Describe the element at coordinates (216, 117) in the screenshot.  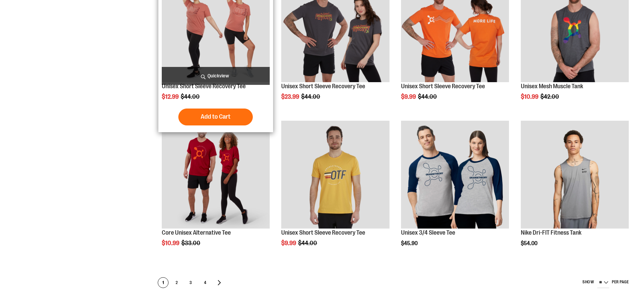
I see `button: Add to Cart` at that location.